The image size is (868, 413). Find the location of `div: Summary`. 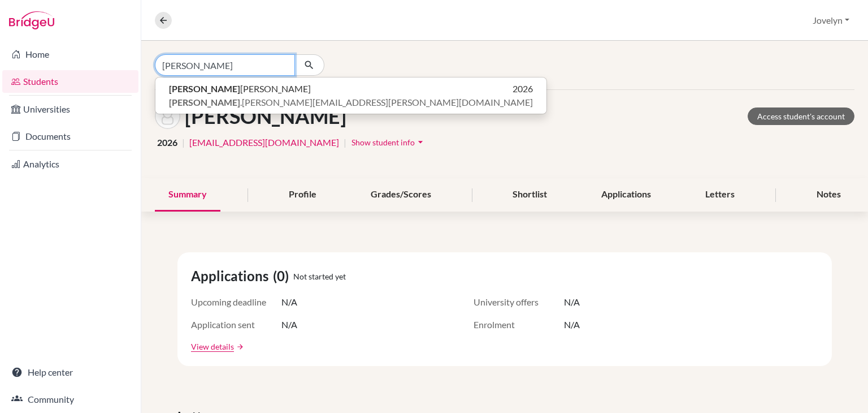

div: Summary is located at coordinates (188, 195).